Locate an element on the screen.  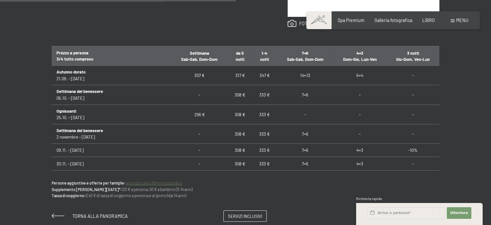
font: Richiesta rapida is located at coordinates (369, 198).